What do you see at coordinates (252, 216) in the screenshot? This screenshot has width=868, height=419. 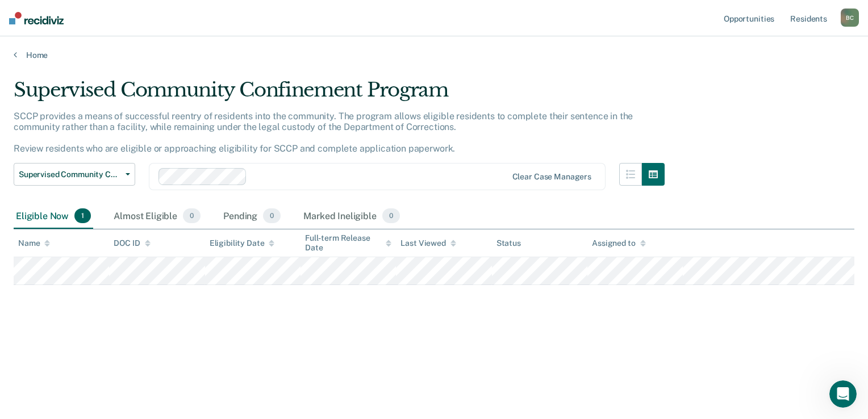 I see `div: Pending0` at bounding box center [252, 216].